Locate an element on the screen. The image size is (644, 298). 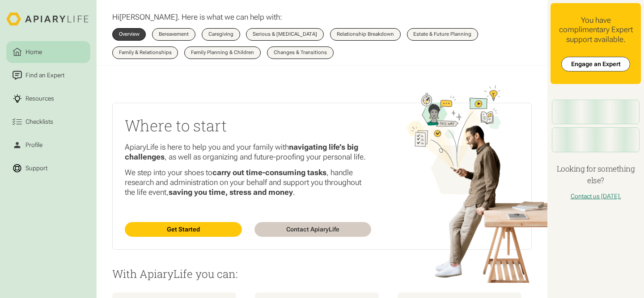
div: Relationship Breakdown is located at coordinates (366, 34).